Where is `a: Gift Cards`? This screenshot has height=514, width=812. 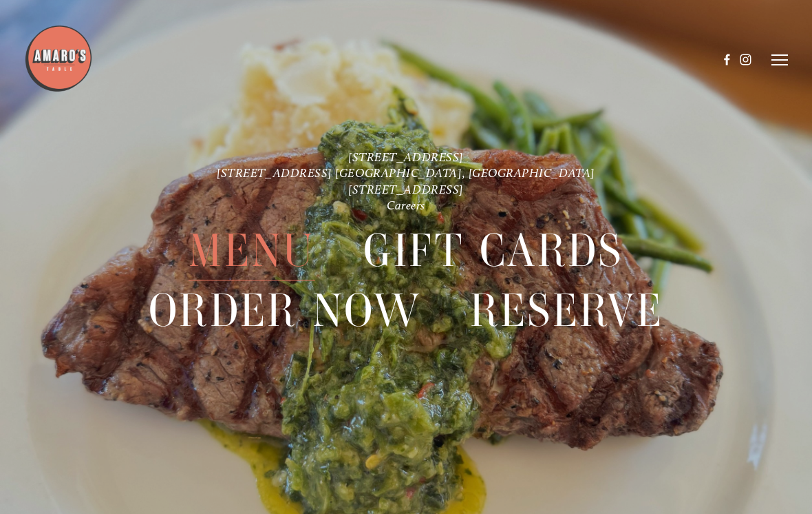
a: Gift Cards is located at coordinates (493, 251).